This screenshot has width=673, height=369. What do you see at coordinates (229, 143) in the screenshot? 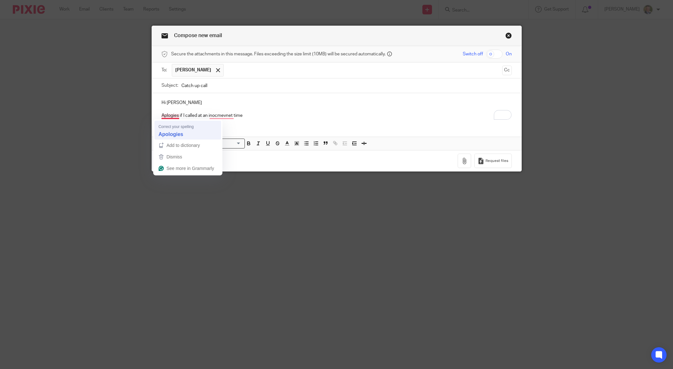
I see `input: Search for option` at bounding box center [229, 143].